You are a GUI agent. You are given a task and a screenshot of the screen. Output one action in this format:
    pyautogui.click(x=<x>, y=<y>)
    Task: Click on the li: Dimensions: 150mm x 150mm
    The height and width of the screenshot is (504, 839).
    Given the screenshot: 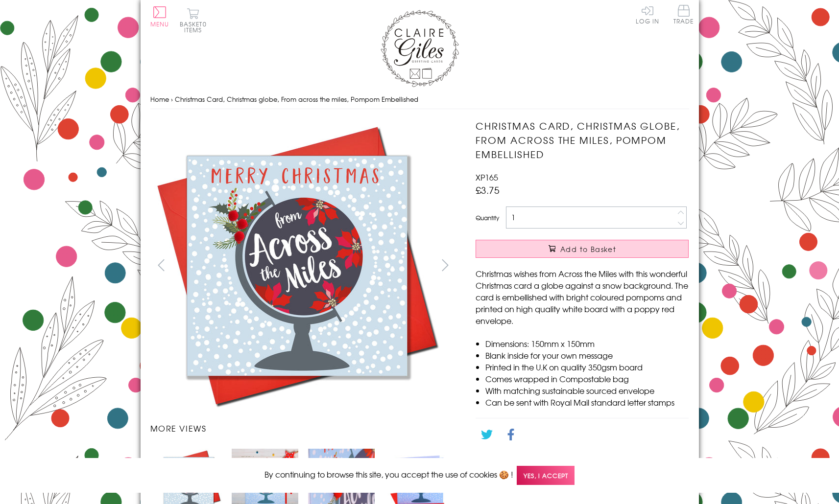 What is the action you would take?
    pyautogui.click(x=587, y=343)
    